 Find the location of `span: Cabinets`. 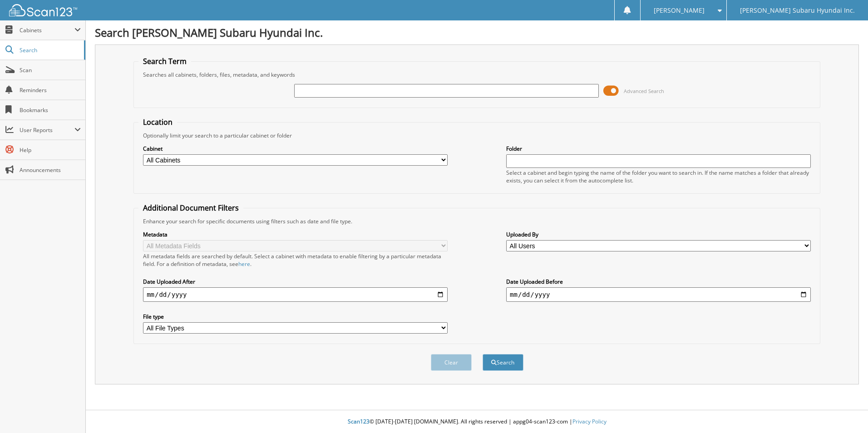

span: Cabinets is located at coordinates (47, 30).